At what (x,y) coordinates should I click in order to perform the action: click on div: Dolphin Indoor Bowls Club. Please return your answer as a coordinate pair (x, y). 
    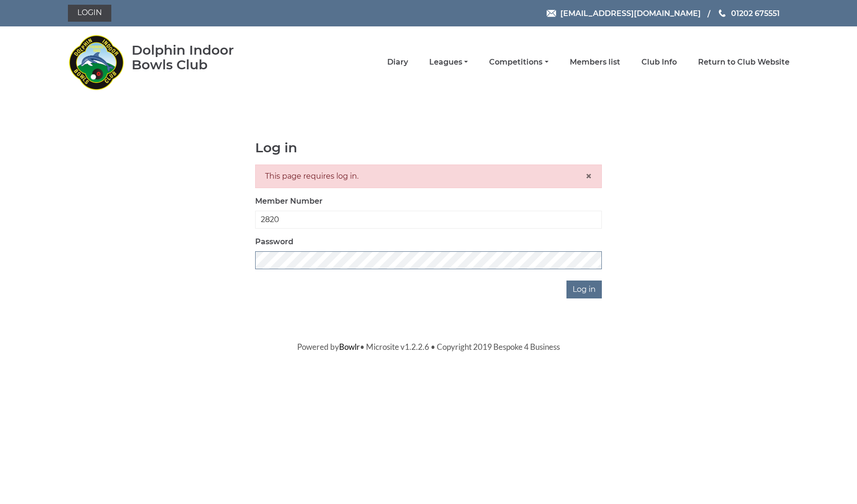
    Looking at the image, I should click on (197, 58).